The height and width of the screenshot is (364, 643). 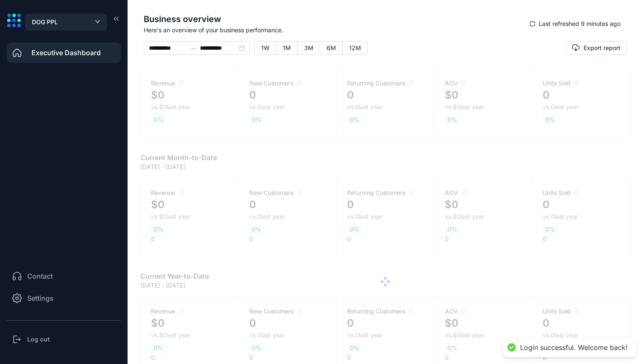 I want to click on span: Business overview, so click(x=333, y=19).